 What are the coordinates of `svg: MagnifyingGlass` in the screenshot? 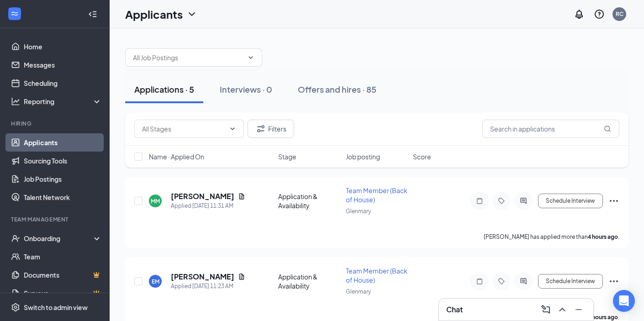 It's located at (607, 129).